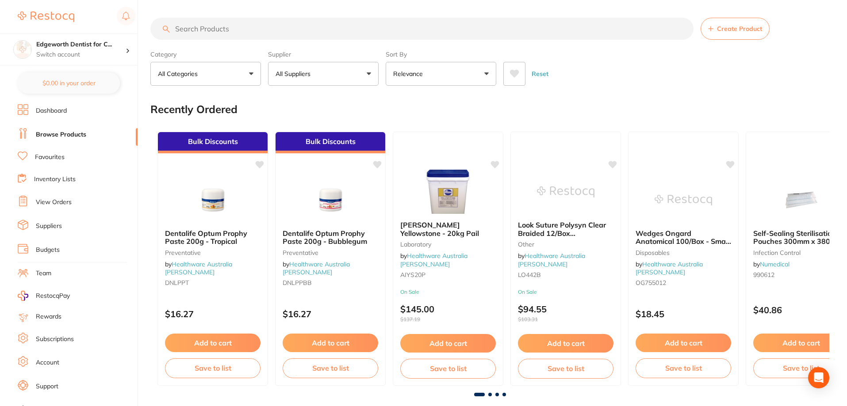 The height and width of the screenshot is (406, 847). What do you see at coordinates (44, 296) in the screenshot?
I see `a: RestocqPay` at bounding box center [44, 296].